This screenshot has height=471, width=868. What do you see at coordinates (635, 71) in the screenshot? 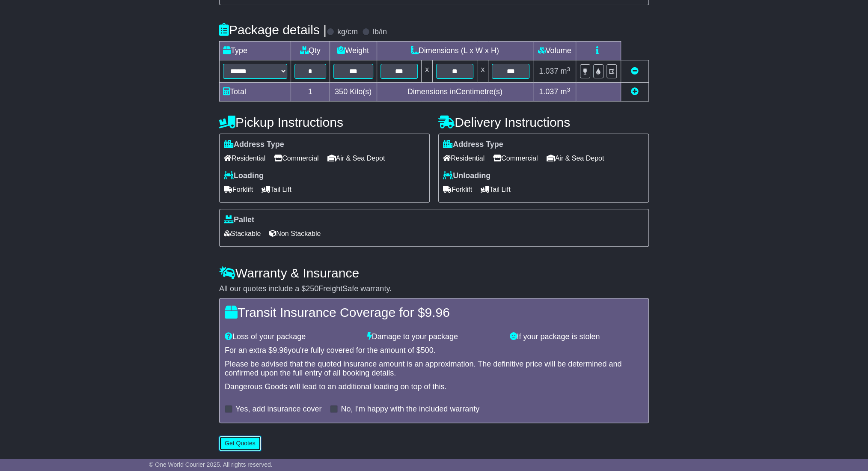
I see `a: Remove this item` at bounding box center [635, 71].